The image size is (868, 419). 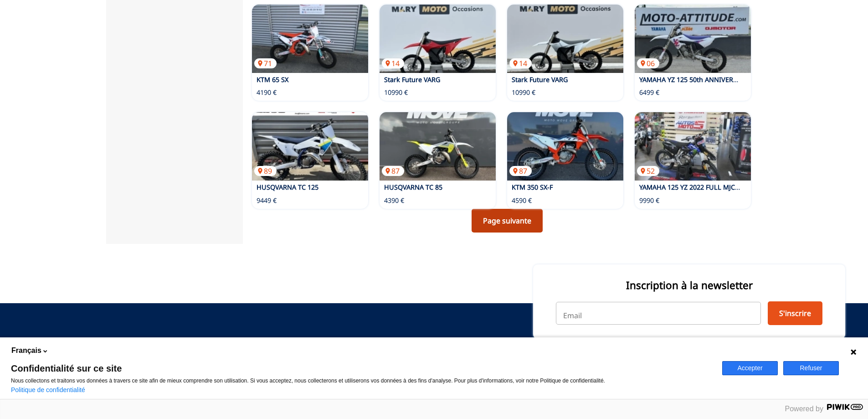 I want to click on a: KTM 65 SX, so click(x=273, y=79).